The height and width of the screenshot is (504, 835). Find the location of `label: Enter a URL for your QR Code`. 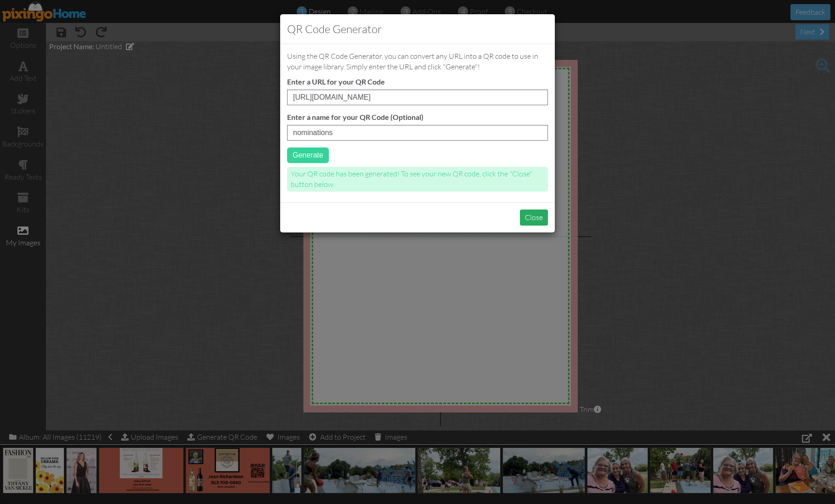

label: Enter a URL for your QR Code is located at coordinates (336, 82).